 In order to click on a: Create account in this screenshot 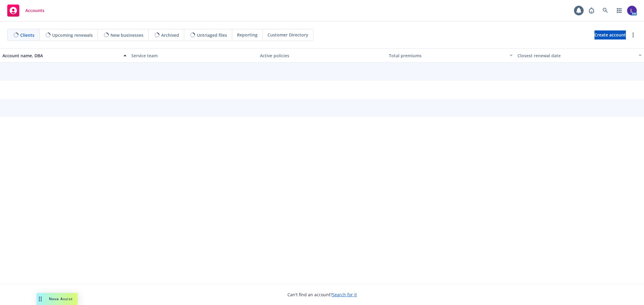, I will do `click(610, 35)`.